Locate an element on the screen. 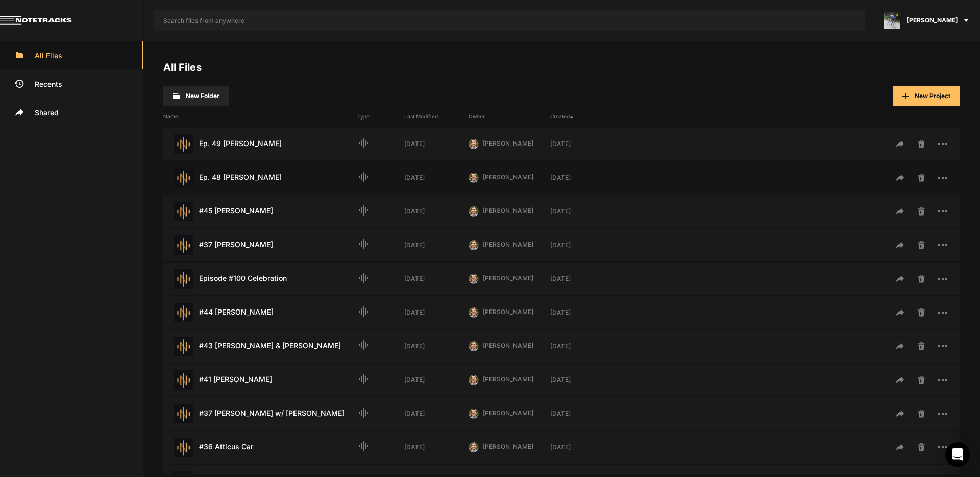 The image size is (980, 477). div: Type is located at coordinates (381, 117).